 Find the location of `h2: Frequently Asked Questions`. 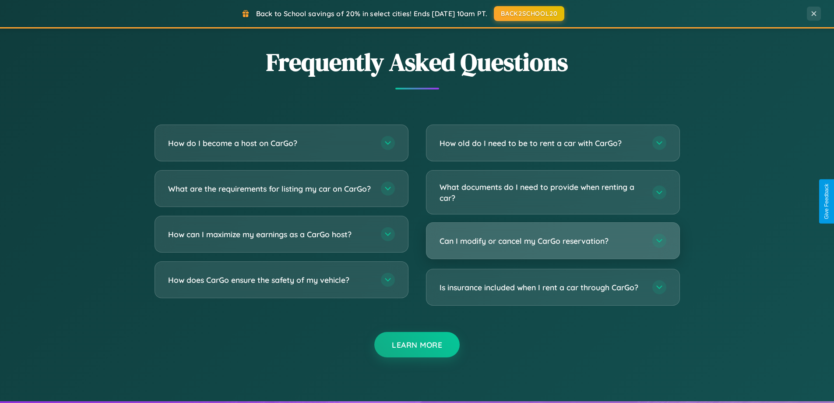

h2: Frequently Asked Questions is located at coordinates (417, 62).